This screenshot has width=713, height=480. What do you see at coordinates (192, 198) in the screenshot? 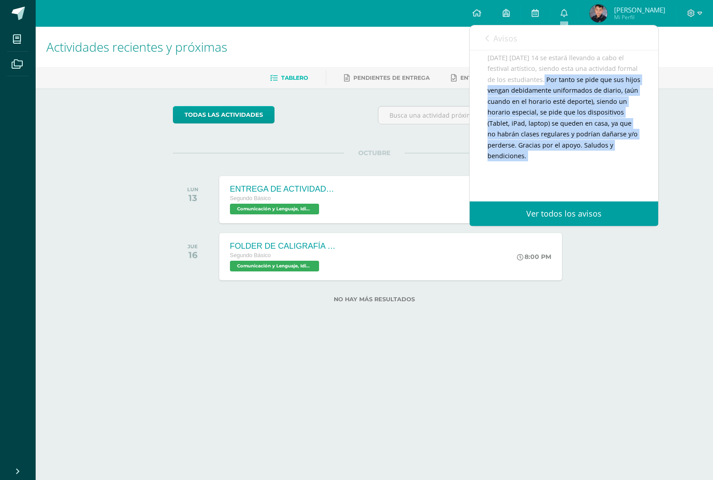
I see `div: 13` at bounding box center [192, 198].